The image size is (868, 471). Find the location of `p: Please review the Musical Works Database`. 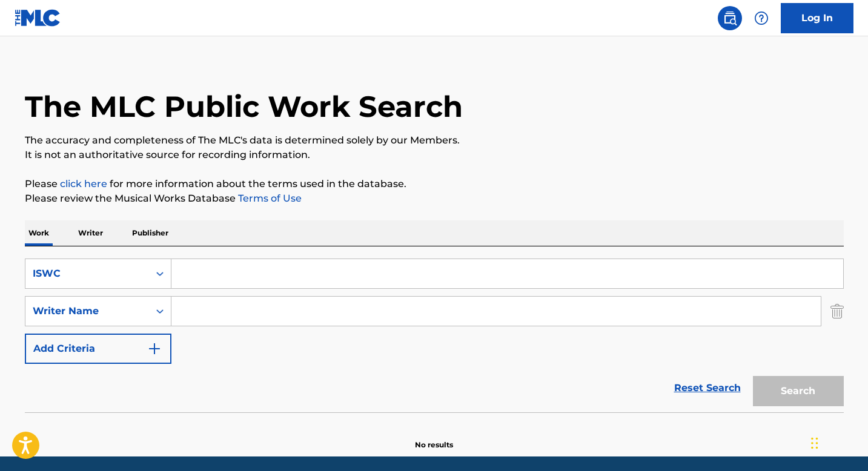

p: Please review the Musical Works Database is located at coordinates (435, 199).